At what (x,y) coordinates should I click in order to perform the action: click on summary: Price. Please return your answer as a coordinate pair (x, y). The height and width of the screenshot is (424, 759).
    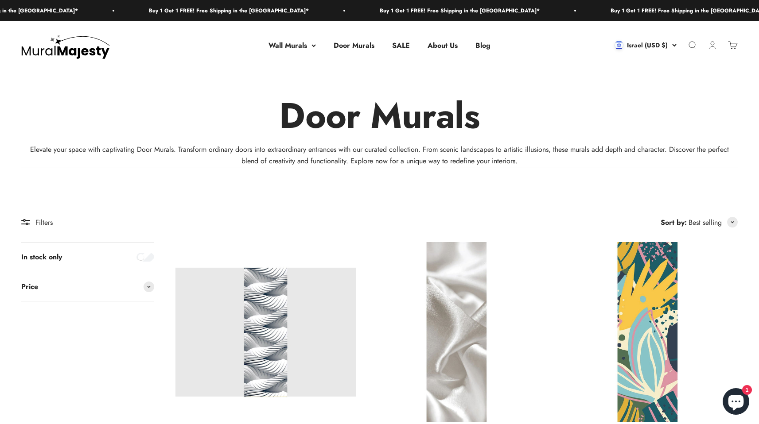
    Looking at the image, I should click on (88, 287).